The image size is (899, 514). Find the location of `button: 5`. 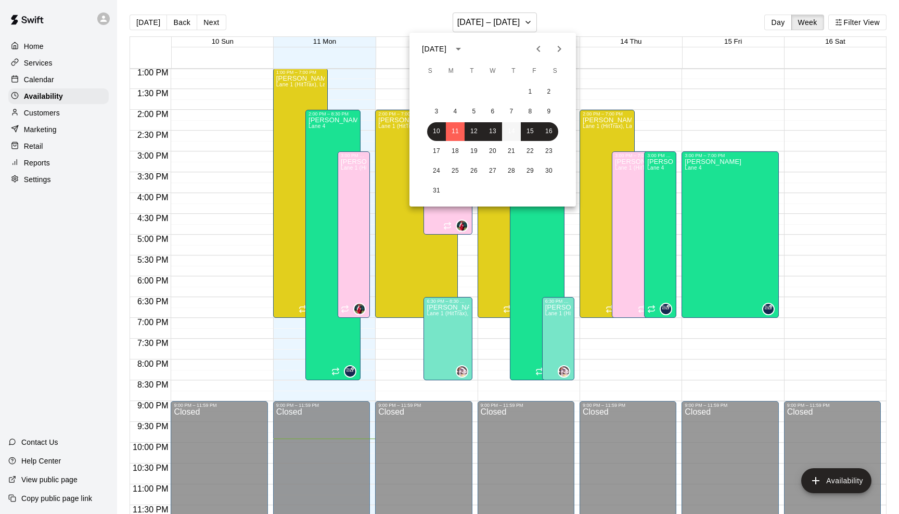

button: 5 is located at coordinates (474, 112).